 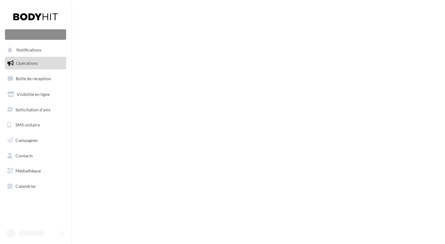 I want to click on span: Sollicitation d'avis, so click(x=33, y=109).